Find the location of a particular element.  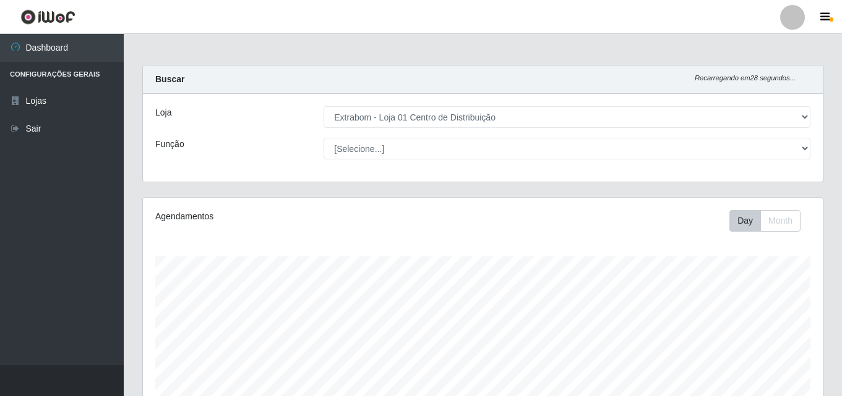

label: Função is located at coordinates (169, 144).